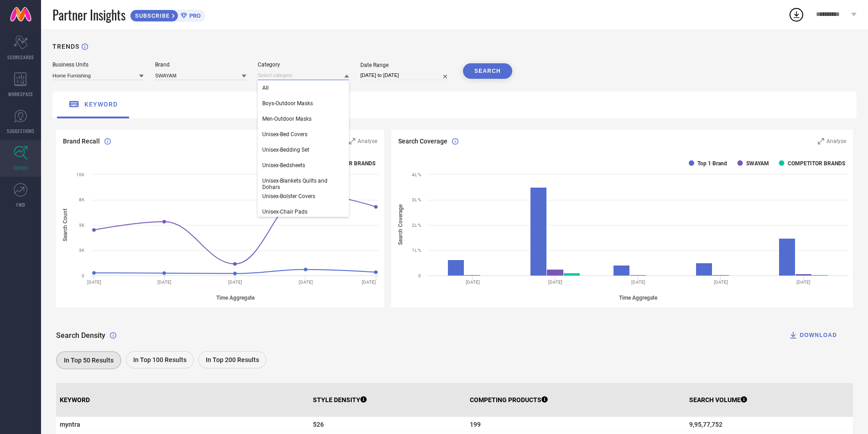 The image size is (868, 434). What do you see at coordinates (303, 184) in the screenshot?
I see `div: Unisex-Blankets Quilts and Dohars` at bounding box center [303, 184].